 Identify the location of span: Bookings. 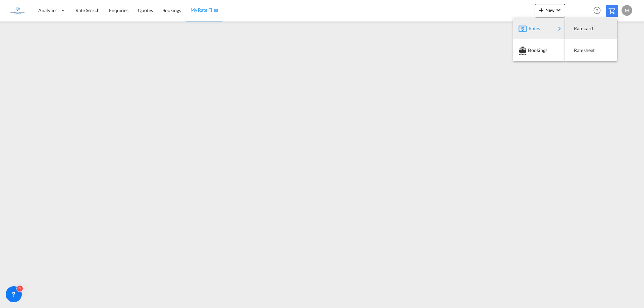
(532, 51).